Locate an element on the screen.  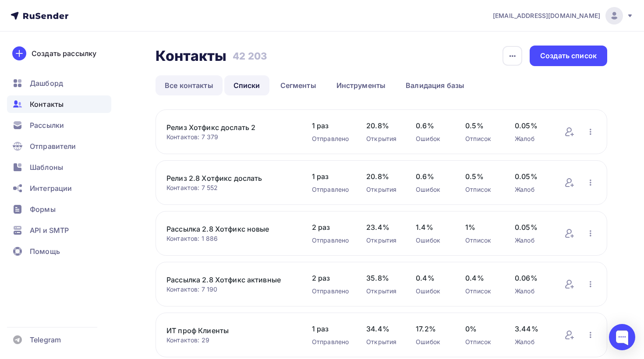
span: 17.2% is located at coordinates (432, 328).